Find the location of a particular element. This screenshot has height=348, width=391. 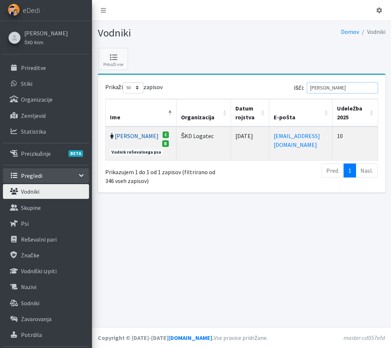

a: Reševalni pari is located at coordinates (46, 239).